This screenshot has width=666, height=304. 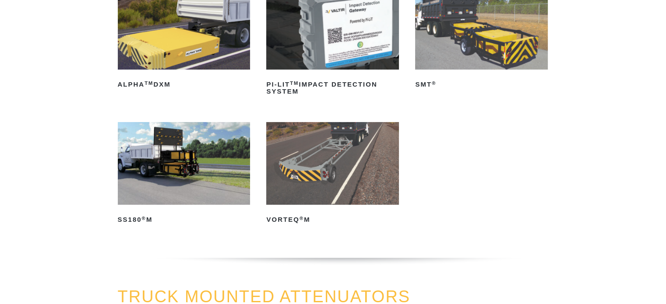 I want to click on a: SS180®M, so click(x=184, y=174).